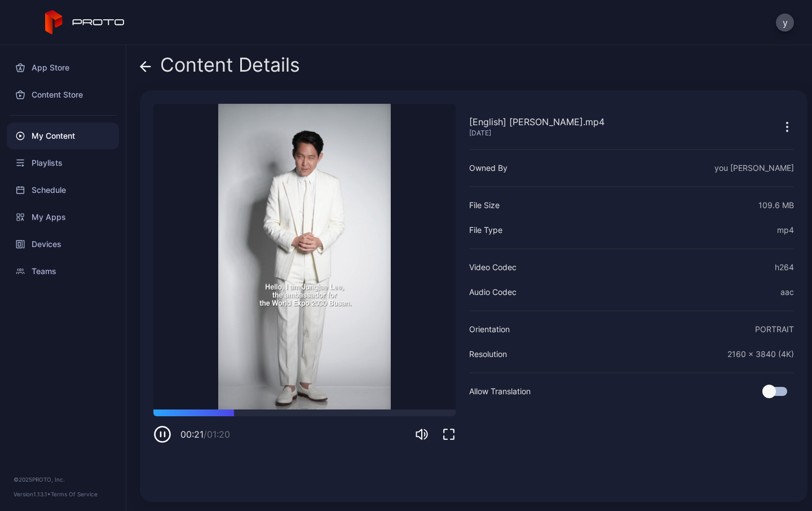 This screenshot has height=511, width=812. I want to click on div: h264, so click(784, 267).